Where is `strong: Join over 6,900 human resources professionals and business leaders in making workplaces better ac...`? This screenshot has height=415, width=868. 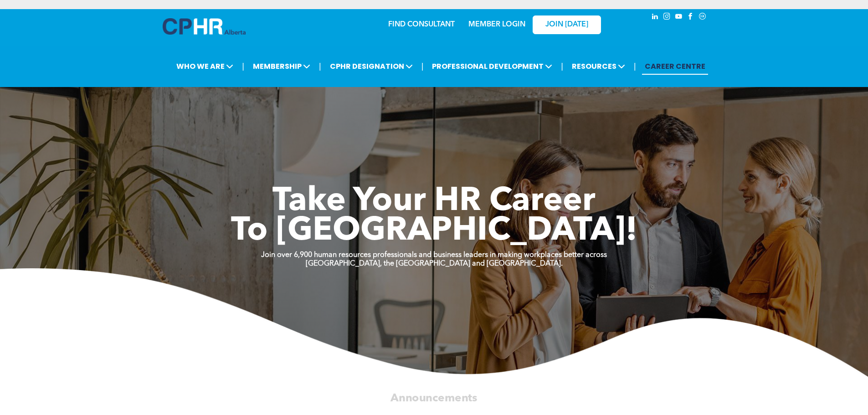 strong: Join over 6,900 human resources professionals and business leaders in making workplaces better ac... is located at coordinates (434, 255).